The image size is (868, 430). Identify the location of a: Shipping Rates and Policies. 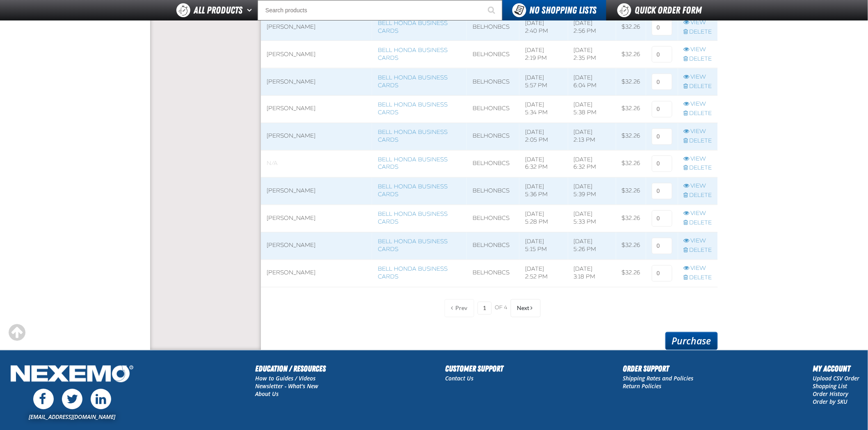
(659, 379).